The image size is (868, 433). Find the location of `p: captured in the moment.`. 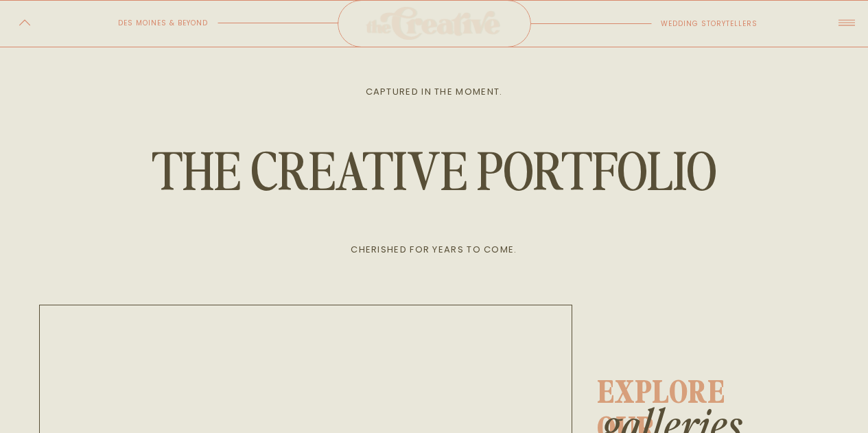

p: captured in the moment. is located at coordinates (434, 93).